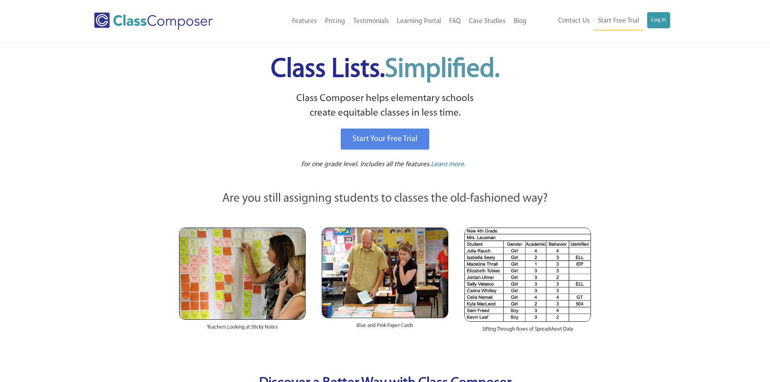 This screenshot has height=382, width=770. Describe the element at coordinates (385, 272) in the screenshot. I see `img: Blue and Pink Paper Cards` at that location.